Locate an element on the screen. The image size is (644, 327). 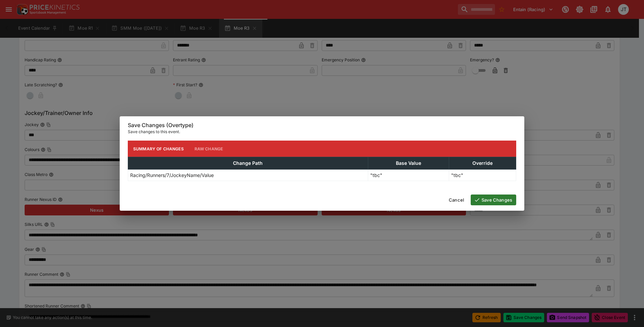
button: Raw Change is located at coordinates (209, 149).